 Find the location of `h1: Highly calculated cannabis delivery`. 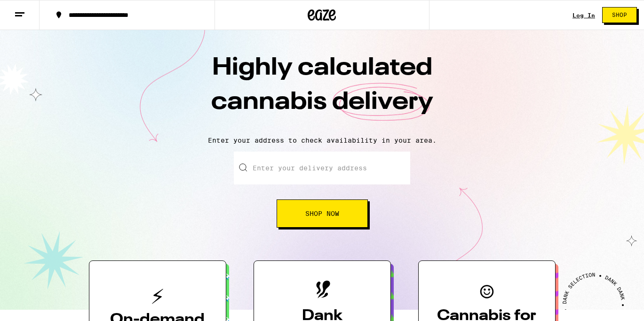

h1: Highly calculated cannabis delivery is located at coordinates (322, 90).